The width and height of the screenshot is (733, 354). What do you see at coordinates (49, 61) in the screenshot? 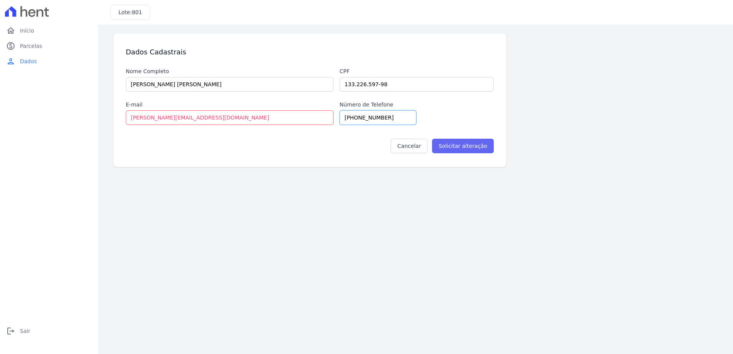
I see `a: personDados` at bounding box center [49, 61].